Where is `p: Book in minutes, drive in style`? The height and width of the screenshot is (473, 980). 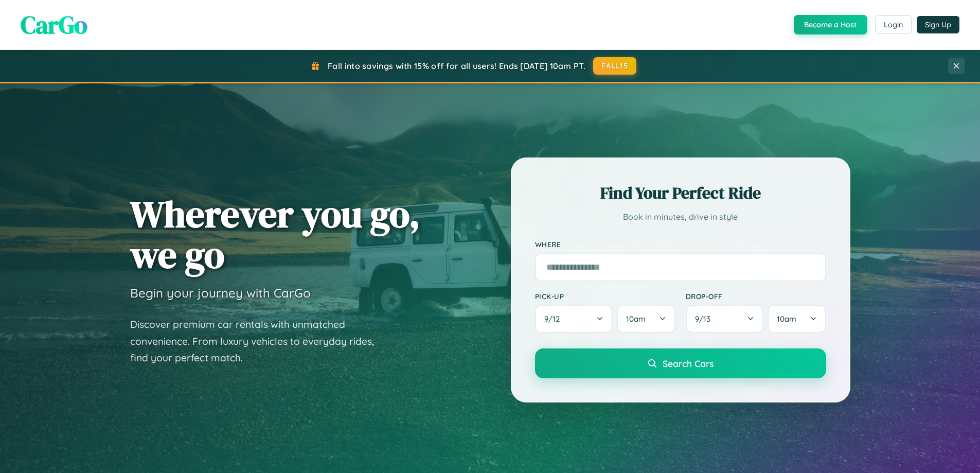
p: Book in minutes, drive in style is located at coordinates (680, 216).